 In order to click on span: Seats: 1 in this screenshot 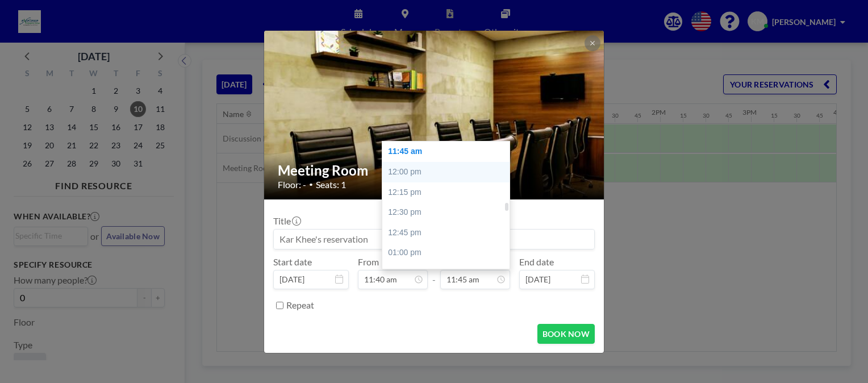, I will do `click(330, 185)`.